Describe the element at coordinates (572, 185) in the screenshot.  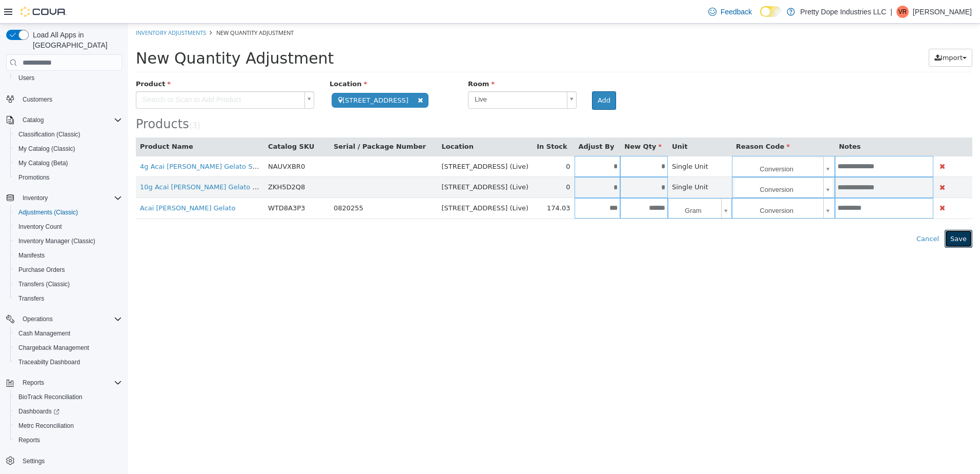
I see `a: Gram` at that location.